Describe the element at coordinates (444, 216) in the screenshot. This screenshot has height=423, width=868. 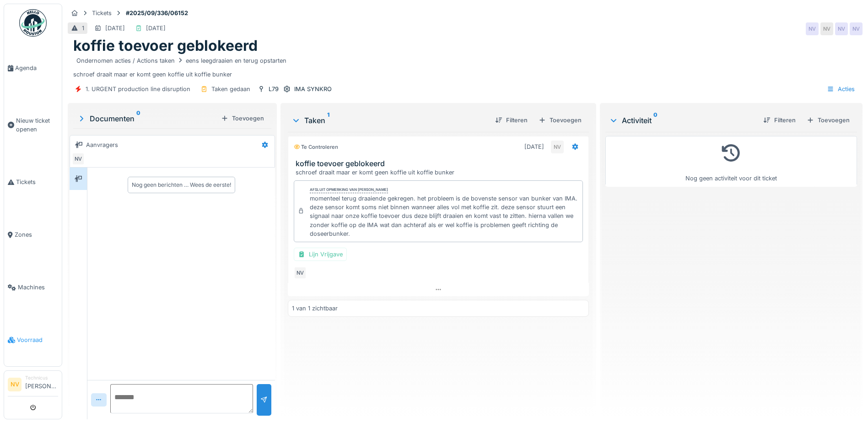
I see `div: momenteel terug draaiende gekregen. het probleem is de bovenste sensor van bunker van IMA. deze s...` at that location.